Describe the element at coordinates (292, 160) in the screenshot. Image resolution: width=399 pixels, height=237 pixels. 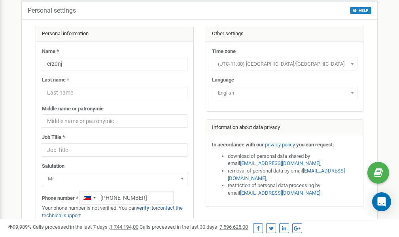
I see `li: download of personal data shared by email ,` at that location.